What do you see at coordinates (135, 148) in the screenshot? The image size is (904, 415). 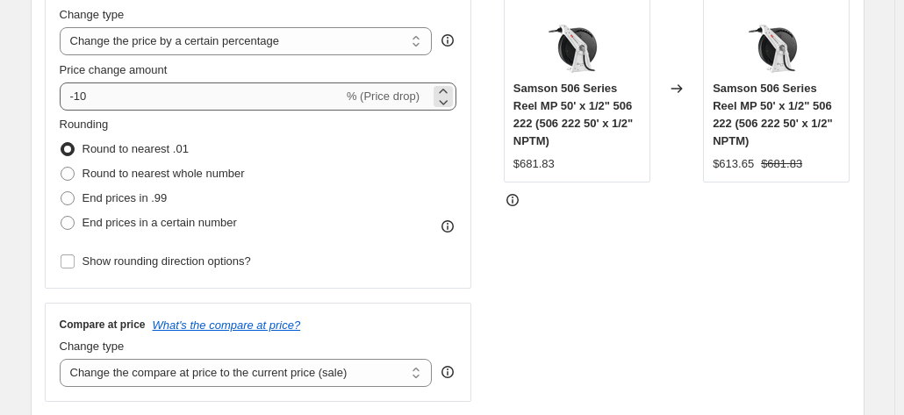 I see `span: Round to nearest .01` at bounding box center [135, 148].